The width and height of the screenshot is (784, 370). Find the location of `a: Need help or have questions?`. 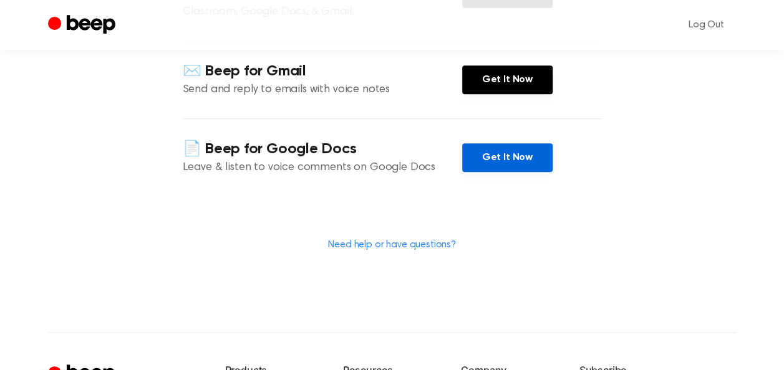

a: Need help or have questions? is located at coordinates (391, 245).